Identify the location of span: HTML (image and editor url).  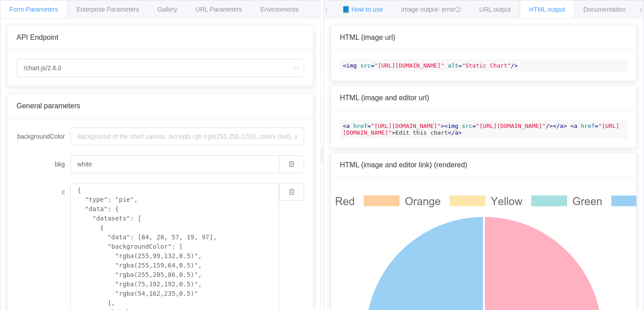
(384, 98).